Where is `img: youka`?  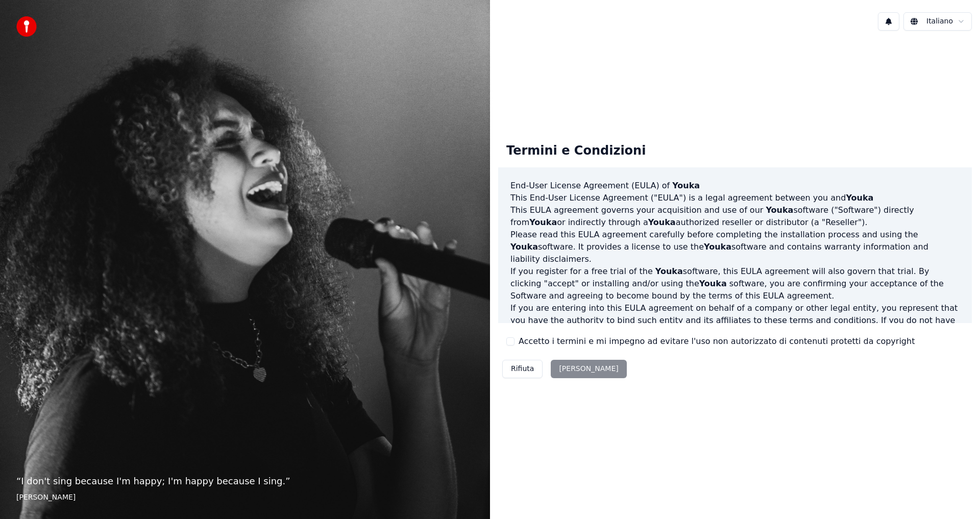
img: youka is located at coordinates (27, 27).